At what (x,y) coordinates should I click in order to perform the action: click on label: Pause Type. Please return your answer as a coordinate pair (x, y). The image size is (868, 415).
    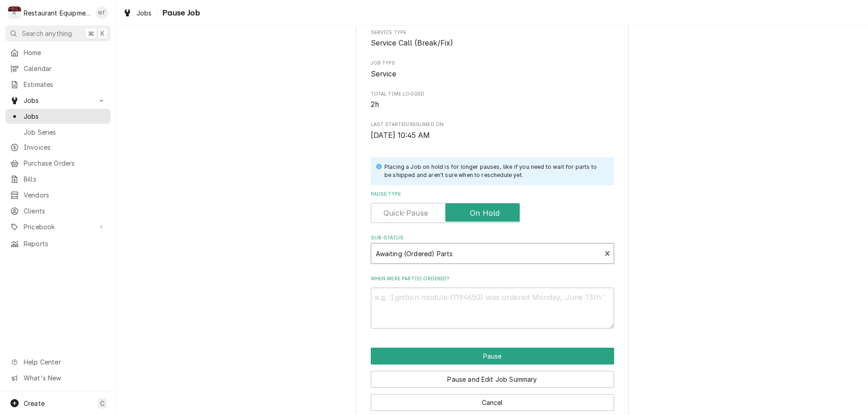
    Looking at the image, I should click on (492, 194).